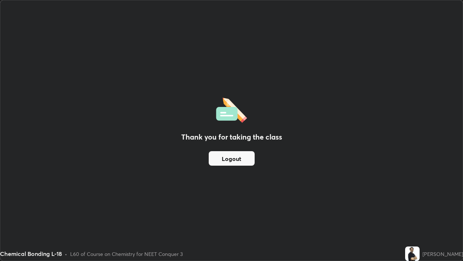  Describe the element at coordinates (232, 137) in the screenshot. I see `h2: Thank you for taking the class` at that location.